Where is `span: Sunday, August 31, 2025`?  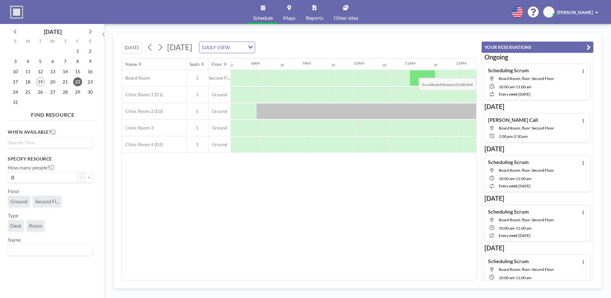
span: Sunday, August 31, 2025 is located at coordinates (15, 102).